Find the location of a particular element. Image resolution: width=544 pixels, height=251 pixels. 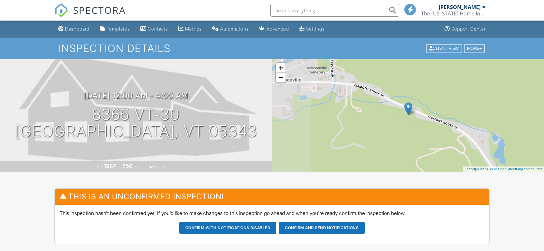

span: SPECTORA is located at coordinates (99, 10).